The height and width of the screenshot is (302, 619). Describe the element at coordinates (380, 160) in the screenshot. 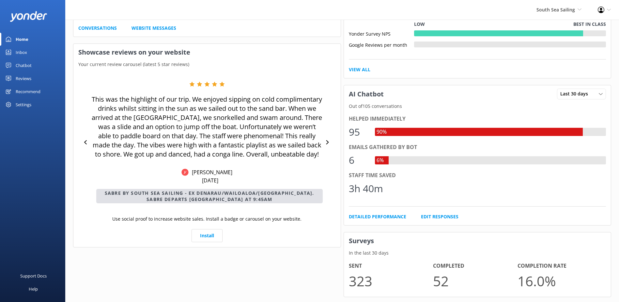

I see `div: 6%` at that location.